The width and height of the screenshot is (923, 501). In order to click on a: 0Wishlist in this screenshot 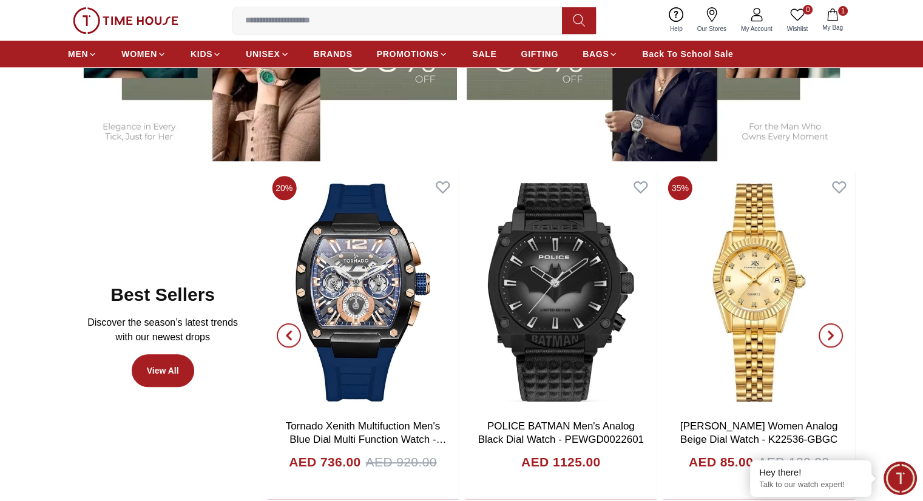, I will do `click(797, 20)`.